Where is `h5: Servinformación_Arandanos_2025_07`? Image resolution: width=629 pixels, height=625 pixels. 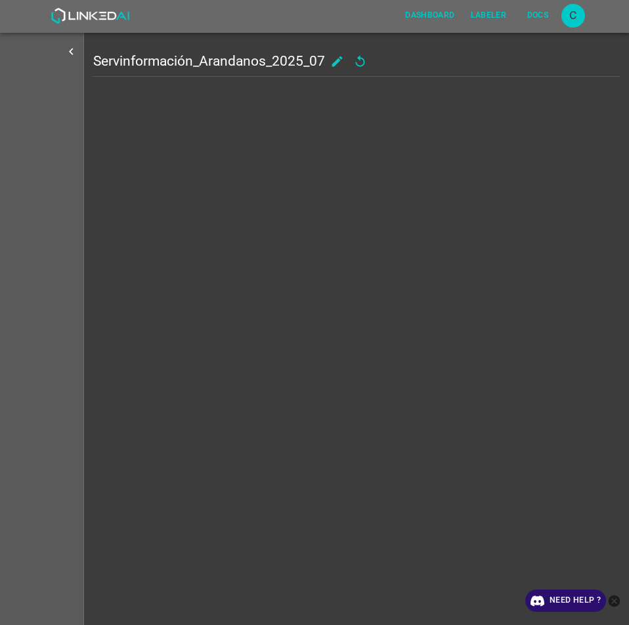 h5: Servinformación_Arandanos_2025_07 is located at coordinates (209, 61).